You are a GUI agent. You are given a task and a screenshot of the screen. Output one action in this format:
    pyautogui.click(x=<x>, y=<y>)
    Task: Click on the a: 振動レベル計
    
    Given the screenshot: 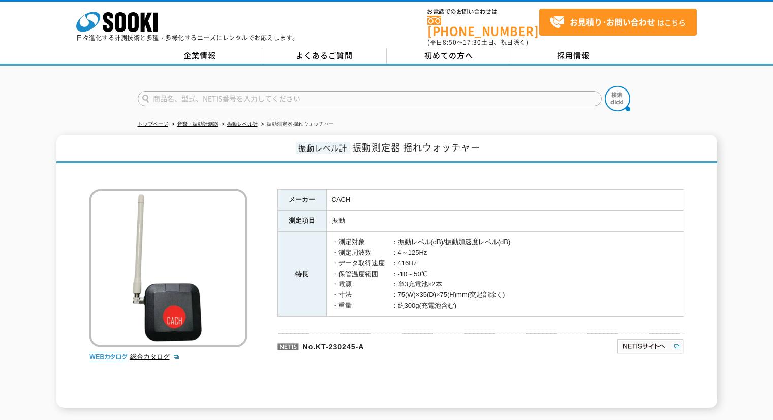 What is the action you would take?
    pyautogui.click(x=242, y=123)
    